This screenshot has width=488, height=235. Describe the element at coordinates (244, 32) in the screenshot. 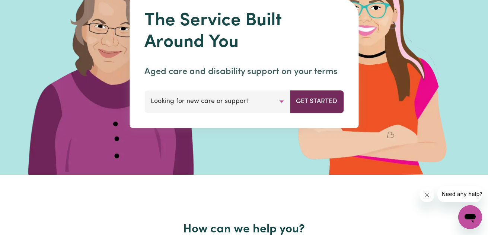

I see `h1: The Service Built Around You` at that location.